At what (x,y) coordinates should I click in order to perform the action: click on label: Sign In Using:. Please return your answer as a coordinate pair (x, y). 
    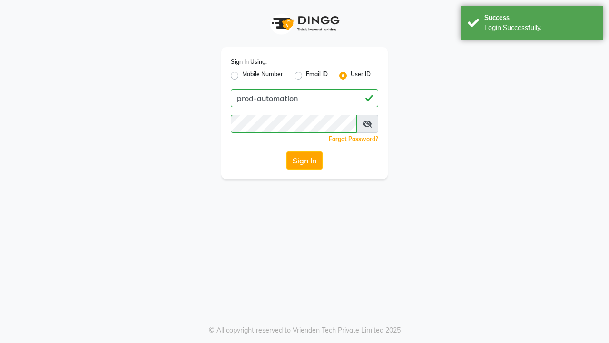
    Looking at the image, I should click on (249, 62).